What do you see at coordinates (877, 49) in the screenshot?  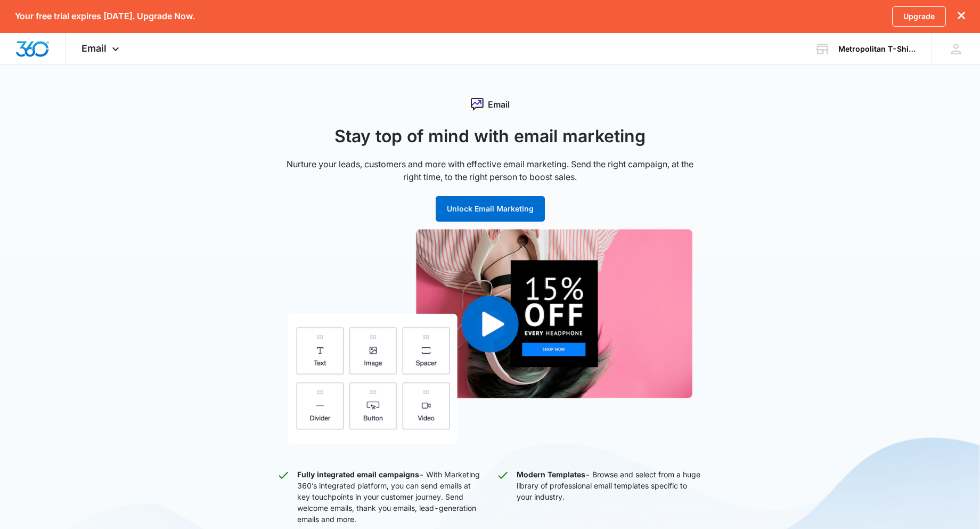 I see `div: account name` at bounding box center [877, 49].